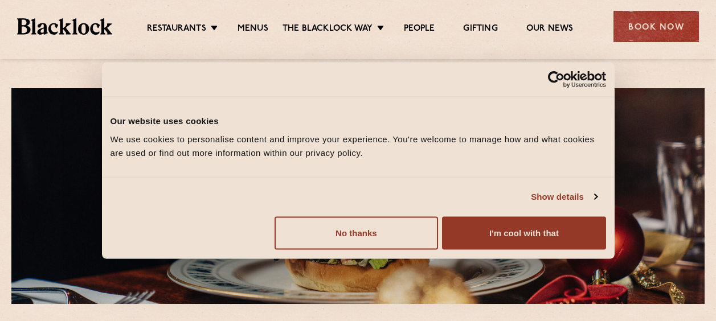  Describe the element at coordinates (556, 80) in the screenshot. I see `a: Usercentrics Cookiebot - opens in a new window` at that location.